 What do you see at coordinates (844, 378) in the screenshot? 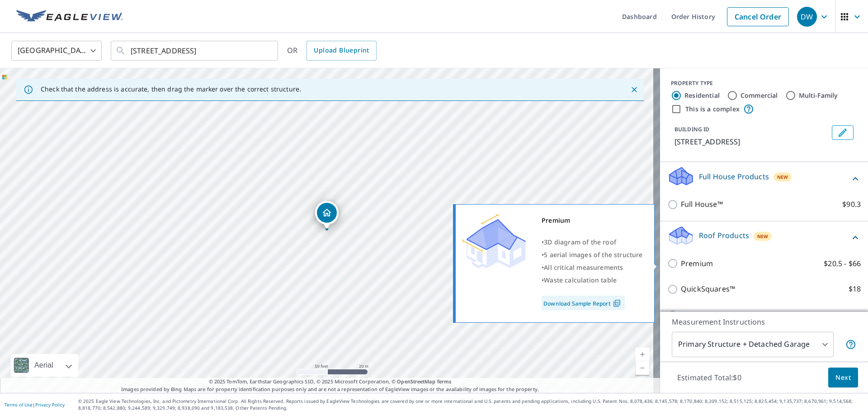
I see `button: Next` at bounding box center [844, 378].